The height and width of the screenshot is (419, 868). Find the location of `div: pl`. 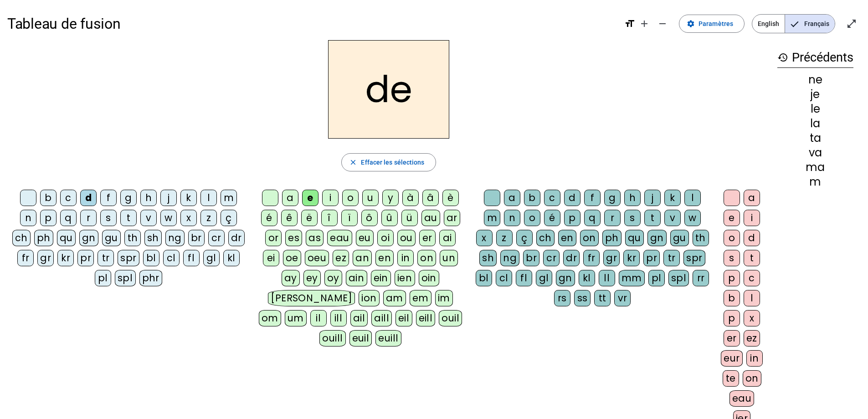

div: pl is located at coordinates (657, 278).